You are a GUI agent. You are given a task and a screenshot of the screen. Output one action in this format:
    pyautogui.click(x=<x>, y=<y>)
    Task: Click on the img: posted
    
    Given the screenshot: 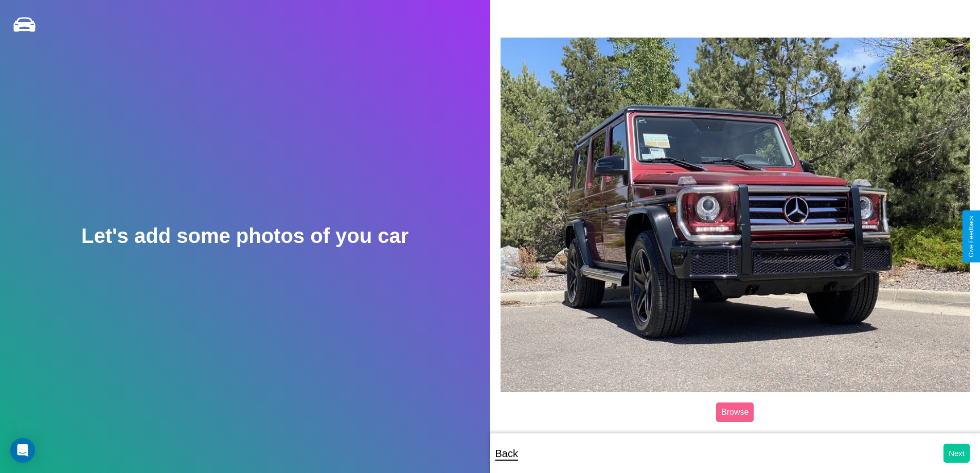 What is the action you would take?
    pyautogui.click(x=735, y=214)
    